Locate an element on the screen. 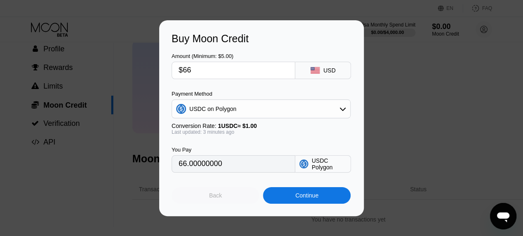  div: Buy Moon Credit is located at coordinates (261, 38).